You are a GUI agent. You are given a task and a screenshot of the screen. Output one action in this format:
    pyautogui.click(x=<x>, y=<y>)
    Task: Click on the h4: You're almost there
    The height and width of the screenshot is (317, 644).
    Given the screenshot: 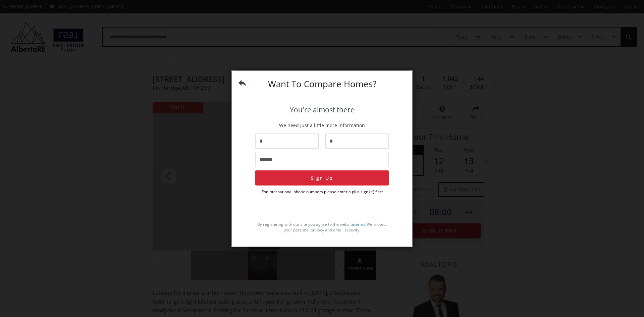 What is the action you would take?
    pyautogui.click(x=322, y=110)
    